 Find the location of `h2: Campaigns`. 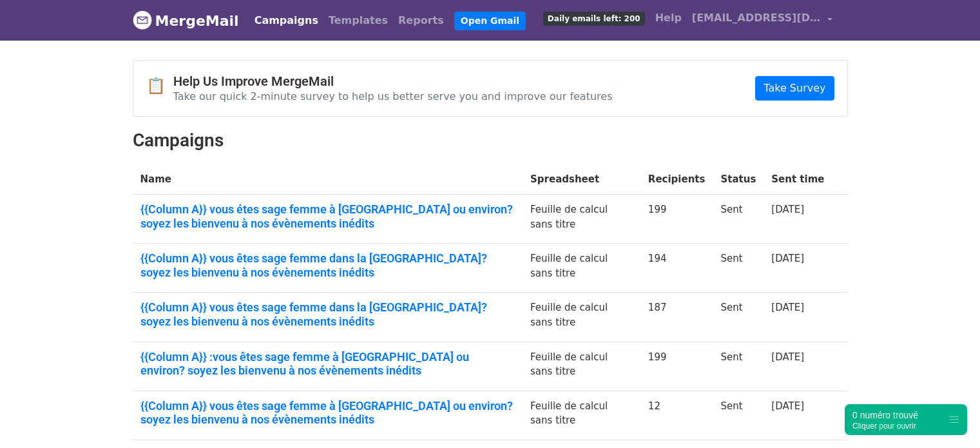

h2: Campaigns is located at coordinates (490, 140).